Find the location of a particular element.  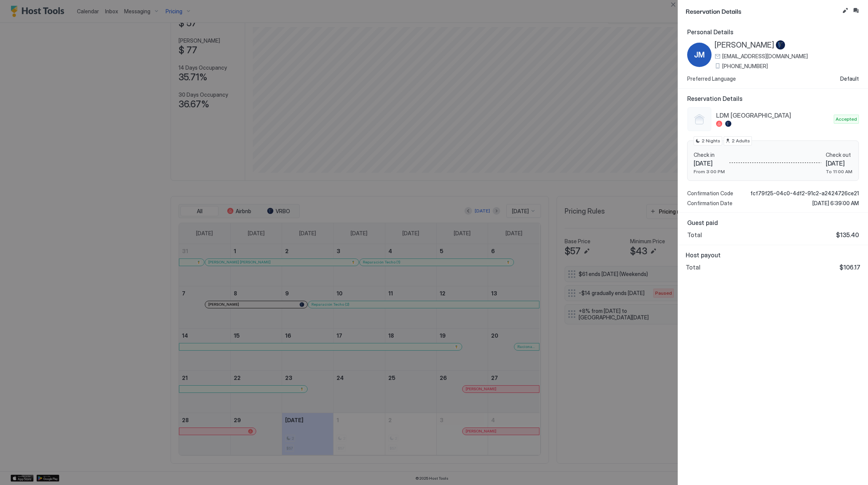

span: $106.17 is located at coordinates (850, 267).